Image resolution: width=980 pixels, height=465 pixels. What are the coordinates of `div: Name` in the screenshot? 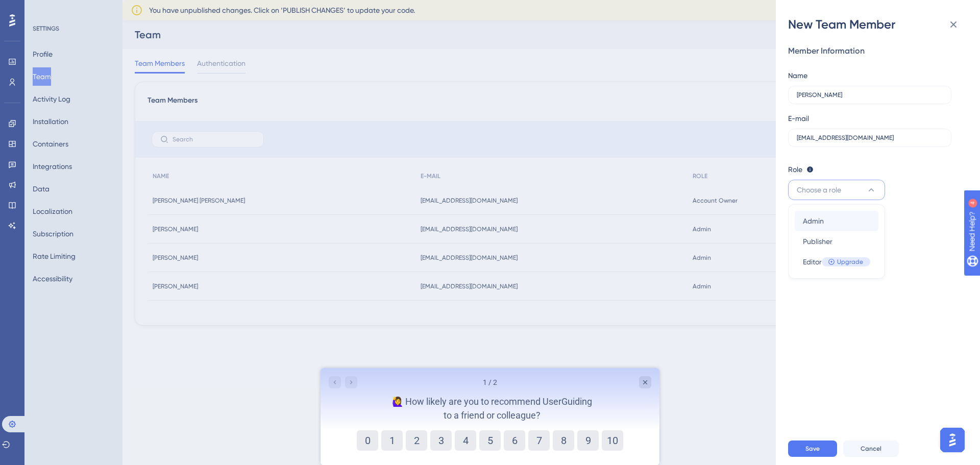 It's located at (798, 75).